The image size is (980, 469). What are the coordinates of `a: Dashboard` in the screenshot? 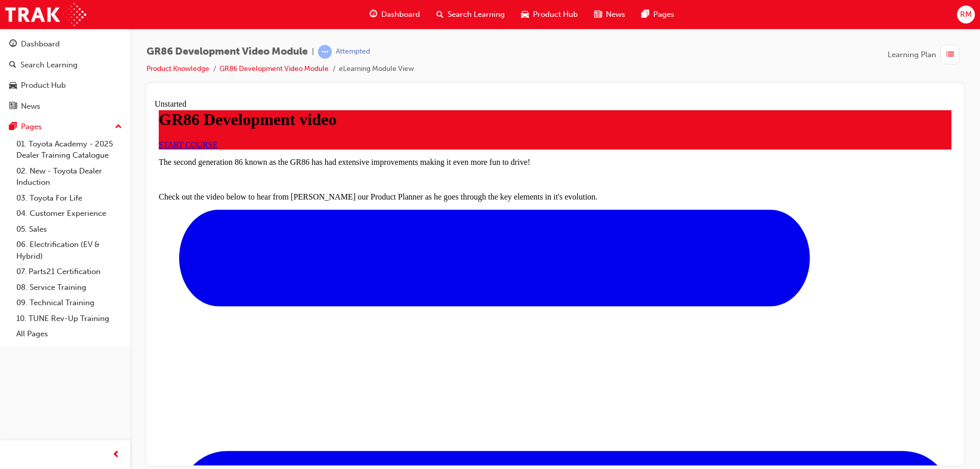 It's located at (65, 44).